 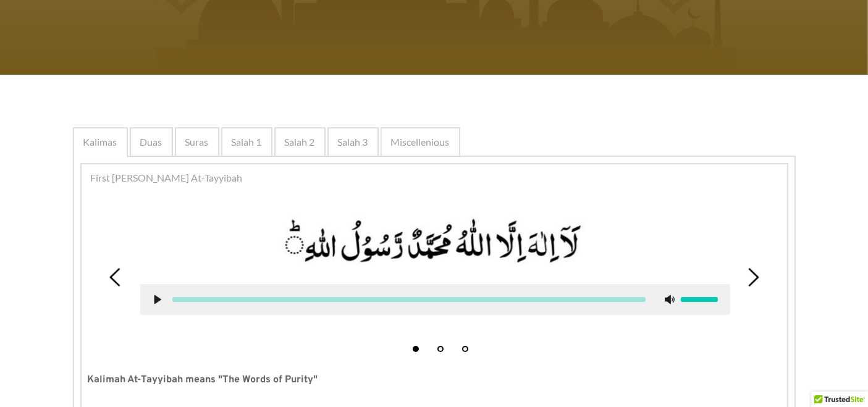 I want to click on span: Salah 1, so click(x=246, y=142).